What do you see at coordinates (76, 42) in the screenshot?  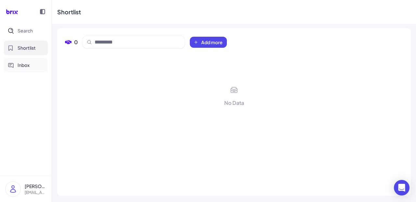 I see `span: 0` at bounding box center [76, 42].